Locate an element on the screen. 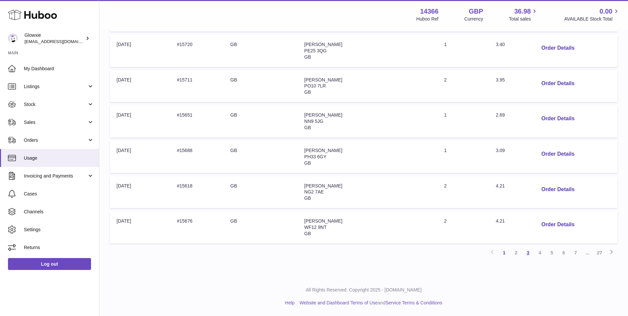 Image resolution: width=628 pixels, height=316 pixels. td: #15676 is located at coordinates (197, 227).